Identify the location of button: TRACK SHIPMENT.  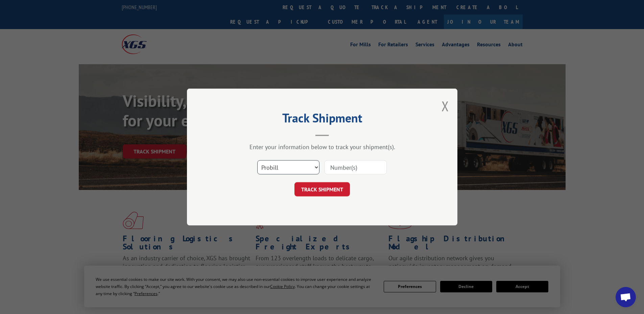
(322, 189).